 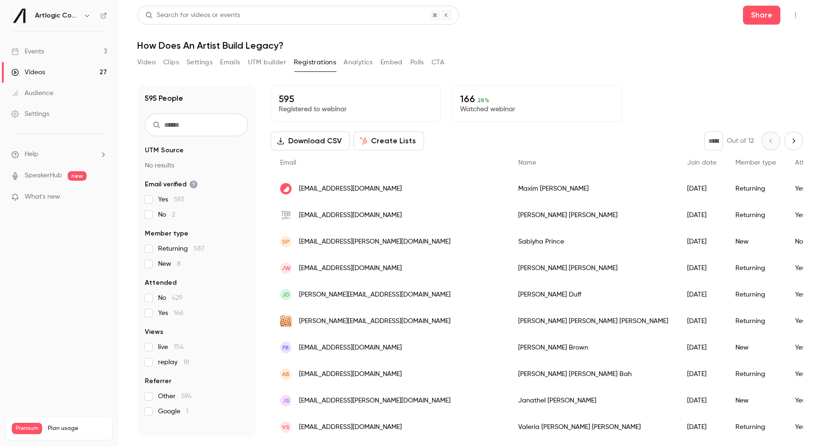 I want to click on span: Join date, so click(x=702, y=163).